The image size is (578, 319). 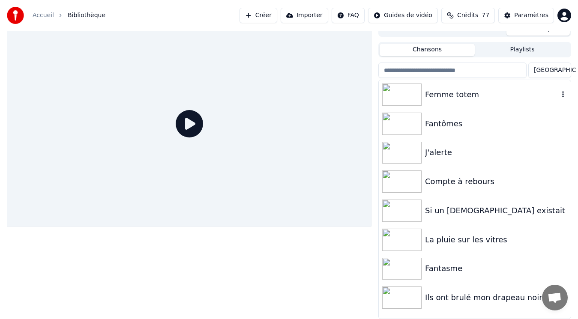 What do you see at coordinates (496, 298) in the screenshot?
I see `div: Ils ont brulé mon drapeau noir` at bounding box center [496, 298].